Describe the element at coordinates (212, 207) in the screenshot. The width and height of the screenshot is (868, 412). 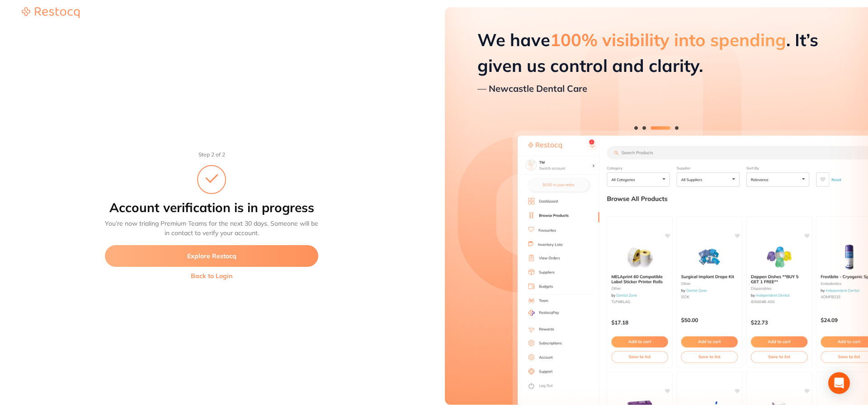
I see `h2: Account verification is in progress` at that location.